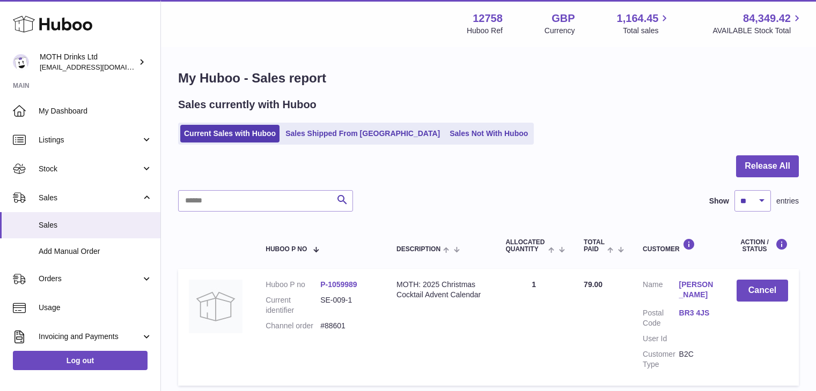 Image resolution: width=816 pixels, height=391 pixels. Describe the element at coordinates (766, 18) in the screenshot. I see `span: 84,349.42` at that location.